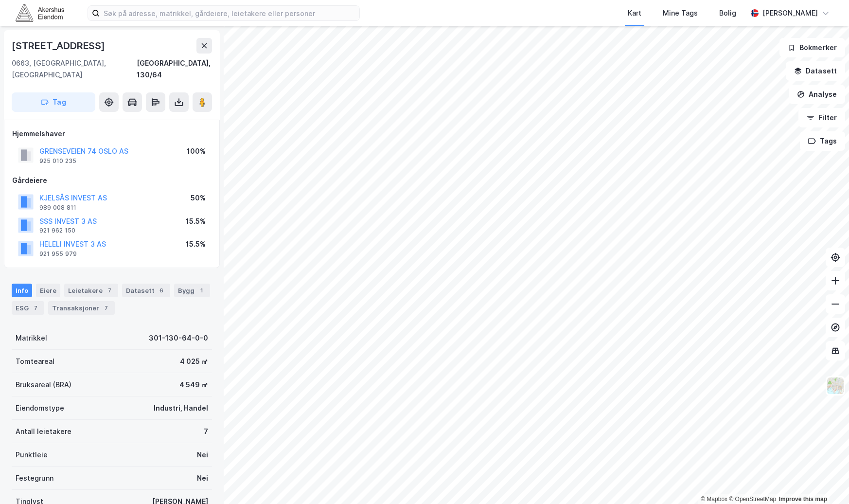 The height and width of the screenshot is (504, 849). Describe the element at coordinates (43, 431) in the screenshot. I see `div: Antall leietakere` at that location.